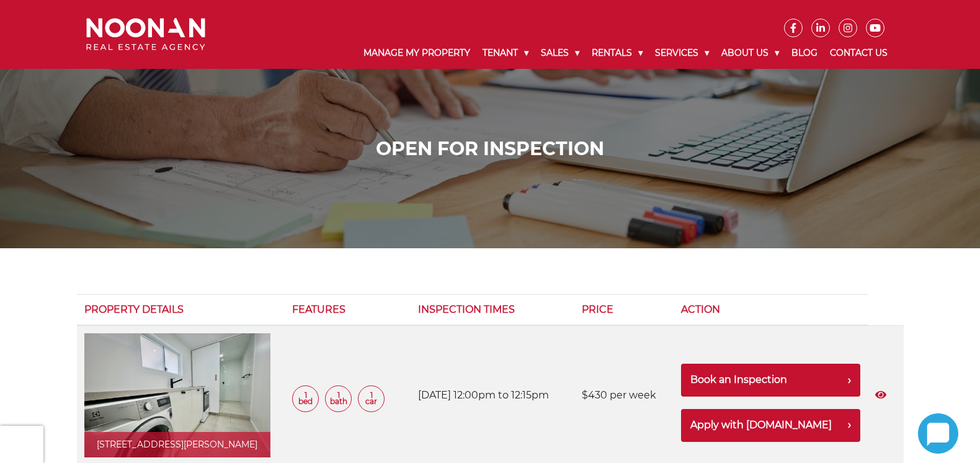  Describe the element at coordinates (617, 52) in the screenshot. I see `a: Rentals` at that location.